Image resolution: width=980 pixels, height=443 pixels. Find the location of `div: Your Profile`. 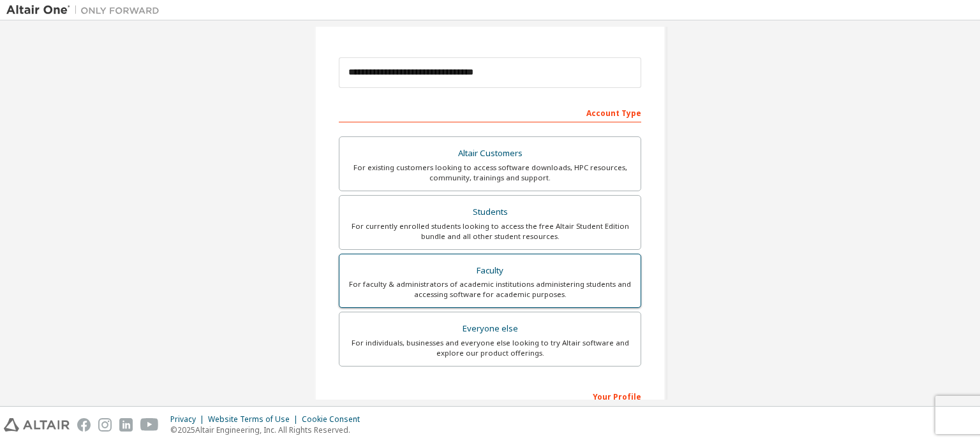

div: Your Profile is located at coordinates (490, 396).